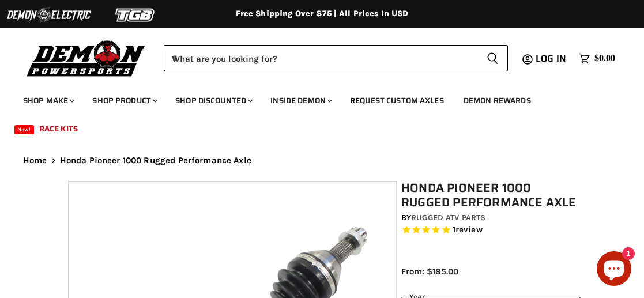 The width and height of the screenshot is (644, 298). I want to click on a: Request Custom Axles, so click(396, 100).